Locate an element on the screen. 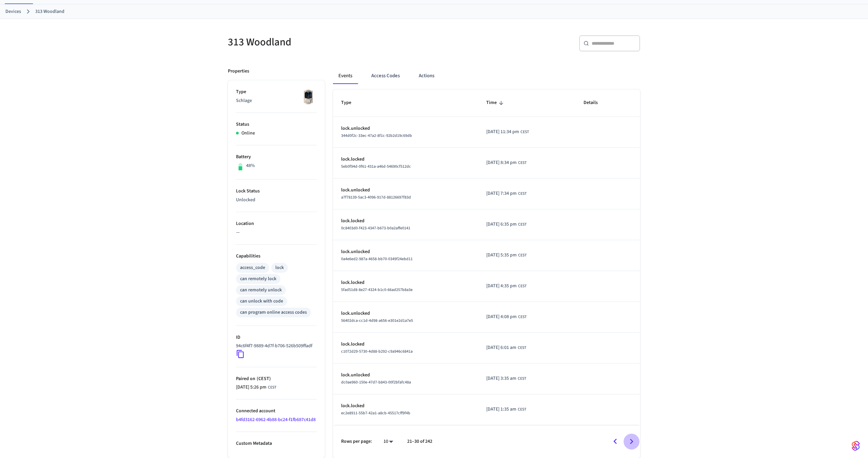  span: Details is located at coordinates (595, 103).